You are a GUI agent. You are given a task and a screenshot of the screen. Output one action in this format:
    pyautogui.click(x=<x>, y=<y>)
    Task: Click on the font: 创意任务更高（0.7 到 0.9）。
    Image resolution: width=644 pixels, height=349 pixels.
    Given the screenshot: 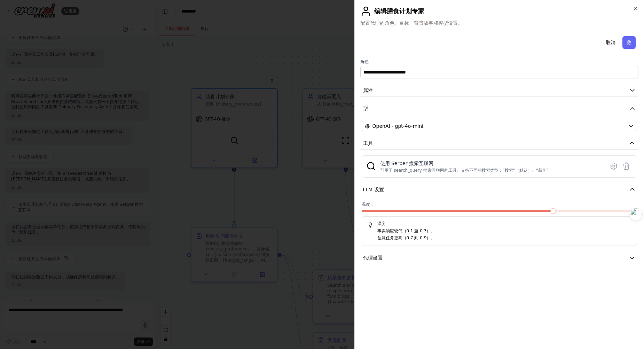 What is the action you would take?
    pyautogui.click(x=406, y=238)
    